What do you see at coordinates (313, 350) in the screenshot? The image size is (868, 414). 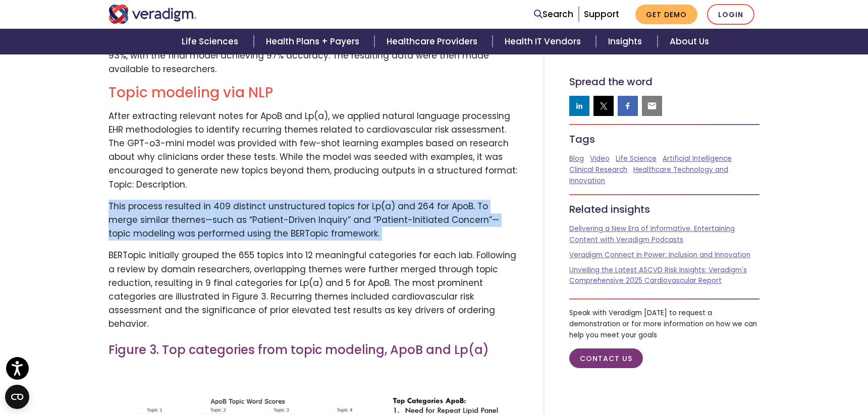 I see `h3: Figure 3. Top categories from topic modeling, ApoB and Lp(a)` at bounding box center [313, 350].